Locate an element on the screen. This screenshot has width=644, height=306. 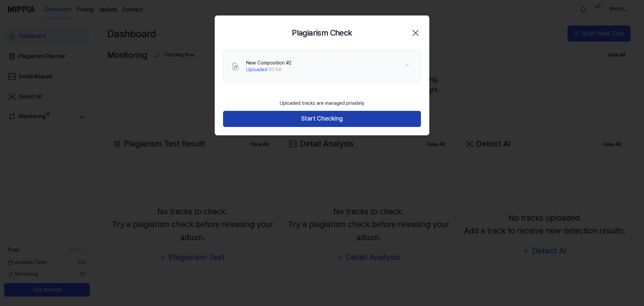
span: Uploaded is located at coordinates (257, 69).